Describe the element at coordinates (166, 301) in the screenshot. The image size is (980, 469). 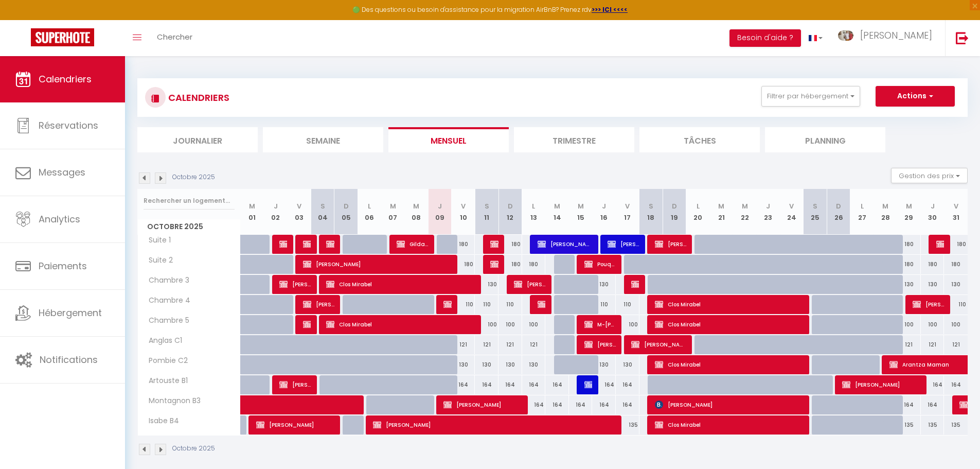
I see `span: Chambre 4` at that location.